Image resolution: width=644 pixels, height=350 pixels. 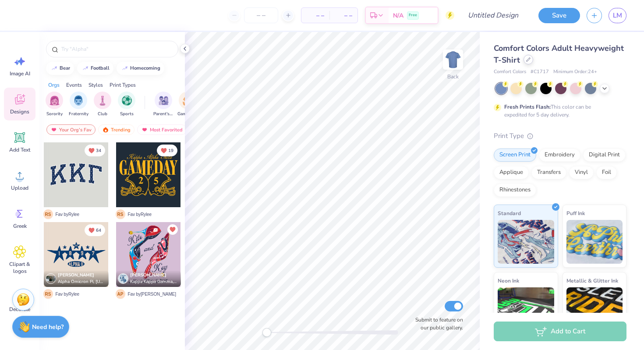 What do you see at coordinates (20, 150) in the screenshot?
I see `span: Add Text` at bounding box center [20, 150].